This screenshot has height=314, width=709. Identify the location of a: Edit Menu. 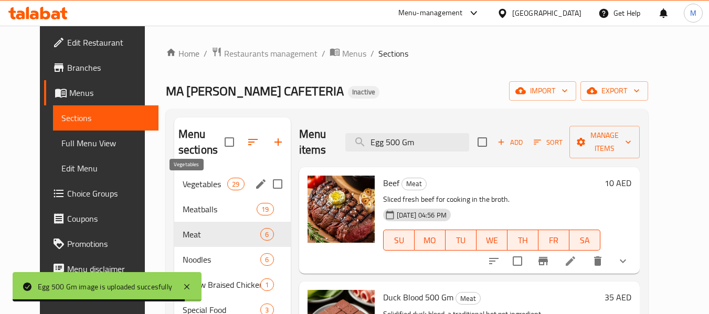
(105, 168).